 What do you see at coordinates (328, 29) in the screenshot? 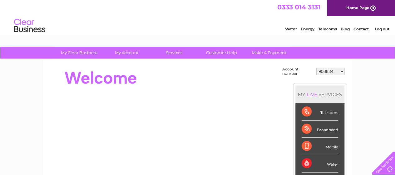
I see `a: Telecoms` at bounding box center [328, 29].